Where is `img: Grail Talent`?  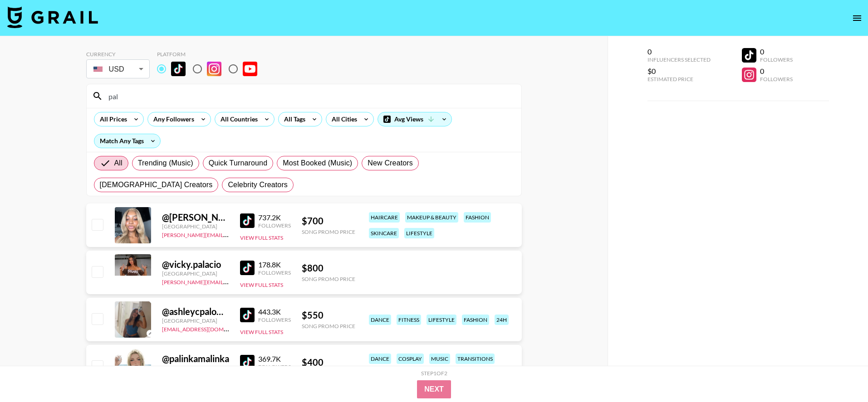 img: Grail Talent is located at coordinates (53, 17).